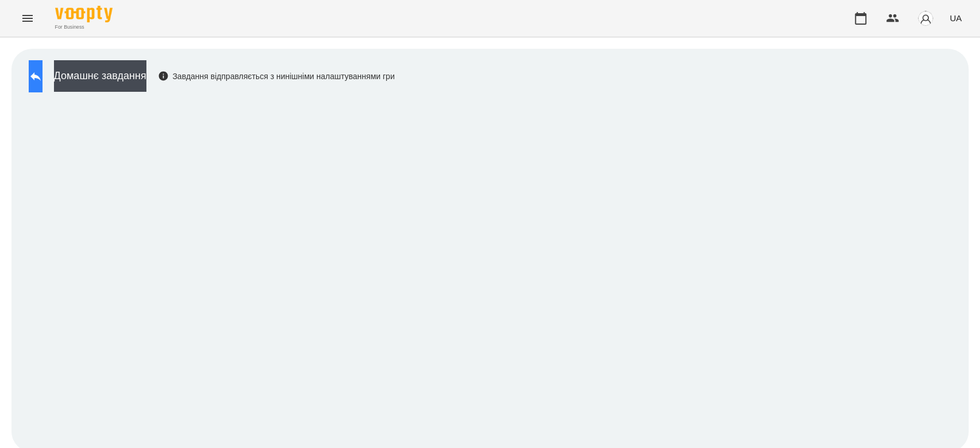  What do you see at coordinates (955, 18) in the screenshot?
I see `button: UA` at bounding box center [955, 18].